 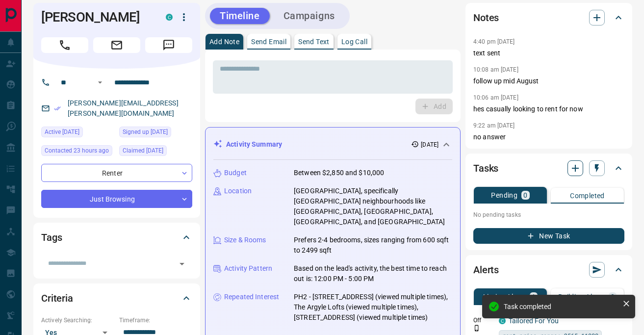 What do you see at coordinates (65, 45) in the screenshot?
I see `span: Call` at bounding box center [65, 45].